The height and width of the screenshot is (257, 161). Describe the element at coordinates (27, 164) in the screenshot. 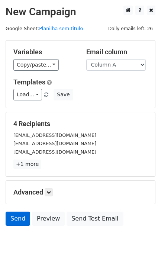

I see `a: +1 more` at that location.